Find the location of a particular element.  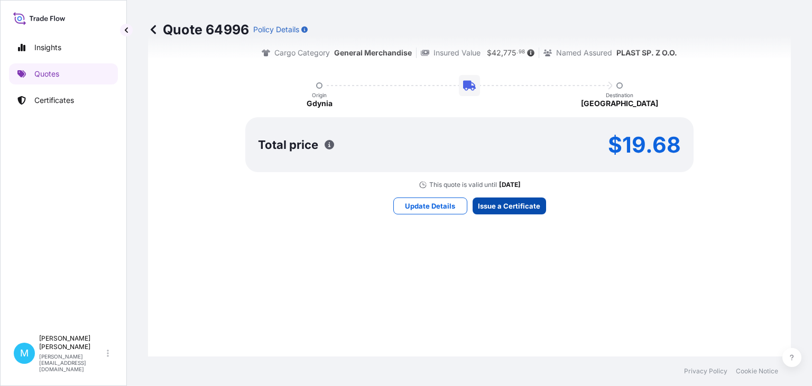

p: Certificates is located at coordinates (54, 100).